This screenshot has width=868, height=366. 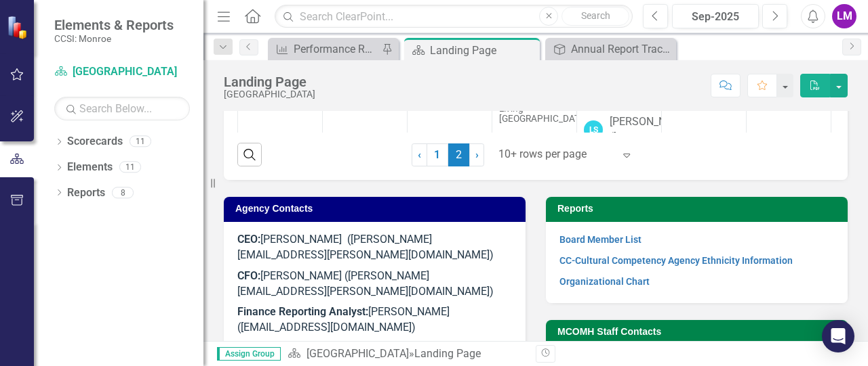 What do you see at coordinates (610, 49) in the screenshot?
I see `a: Annual Report Tracker` at bounding box center [610, 49].